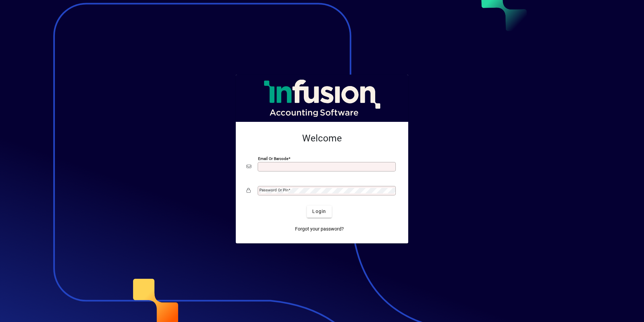 The height and width of the screenshot is (322, 644). I want to click on span: Login, so click(319, 211).